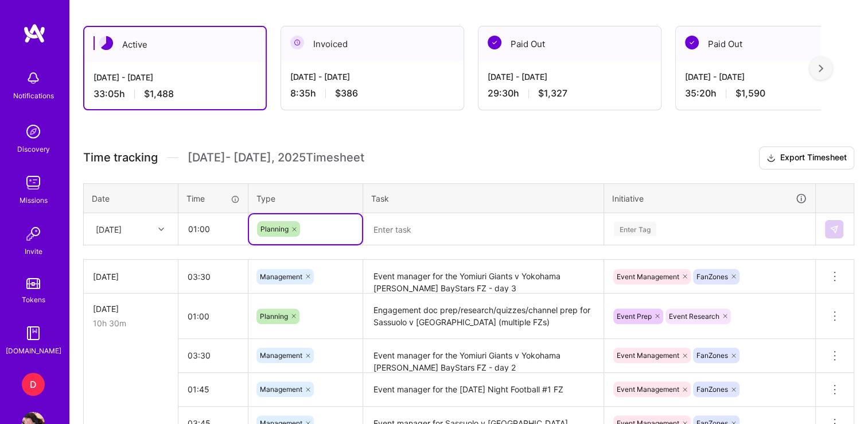  I want to click on div: Time, so click(213, 198).